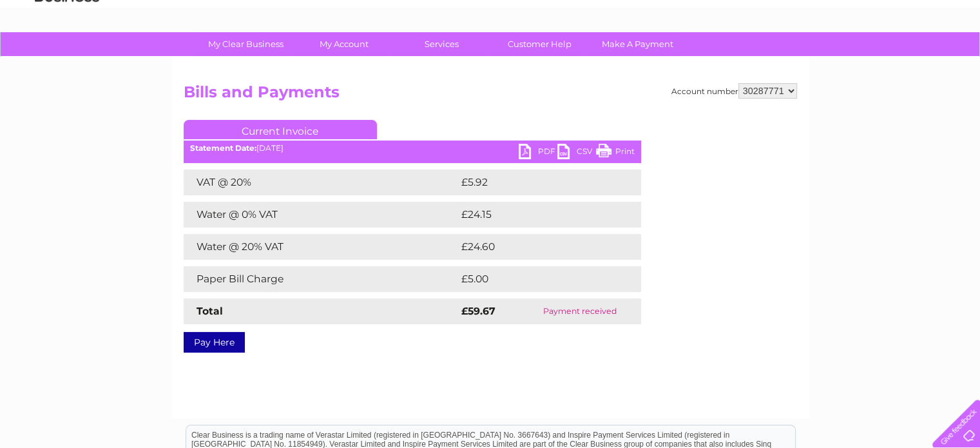  What do you see at coordinates (765, 59) in the screenshot?
I see `a: Water` at bounding box center [765, 59].